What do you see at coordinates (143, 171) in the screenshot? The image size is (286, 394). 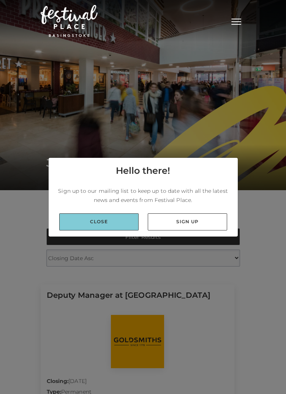 I see `h4: Hello there!` at bounding box center [143, 171].